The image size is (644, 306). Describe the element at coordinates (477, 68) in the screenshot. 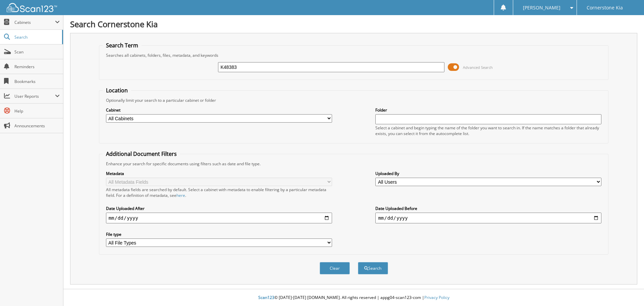

I see `span: Advanced Search` at that location.